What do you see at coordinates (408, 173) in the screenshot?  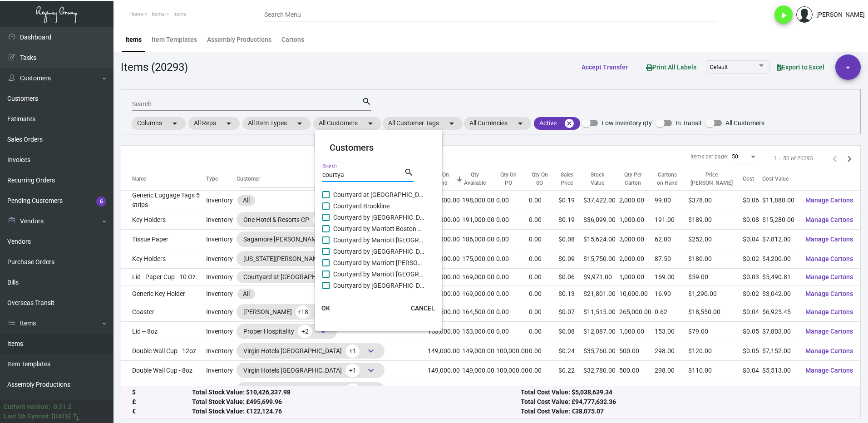 I see `mat-icon: search` at bounding box center [408, 173].